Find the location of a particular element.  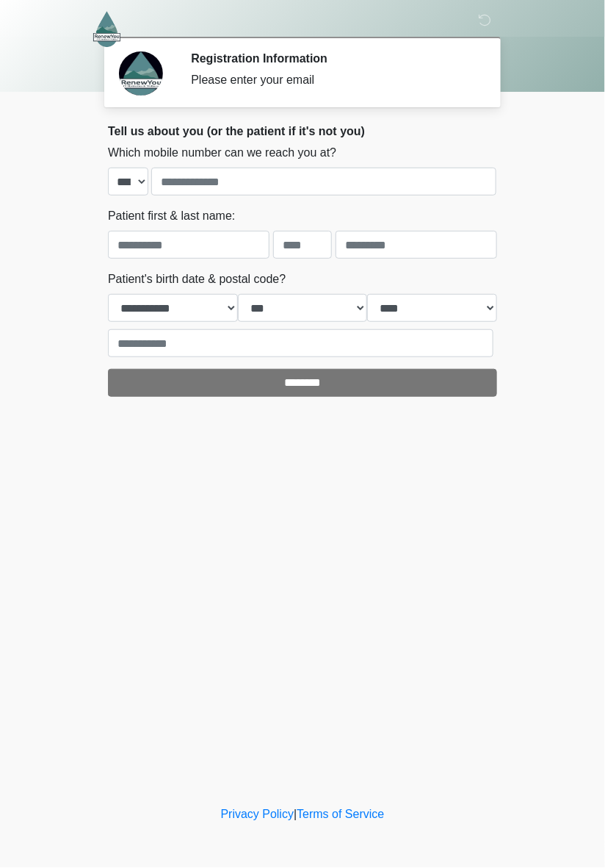

a: Terms of Service is located at coordinates (340, 814).